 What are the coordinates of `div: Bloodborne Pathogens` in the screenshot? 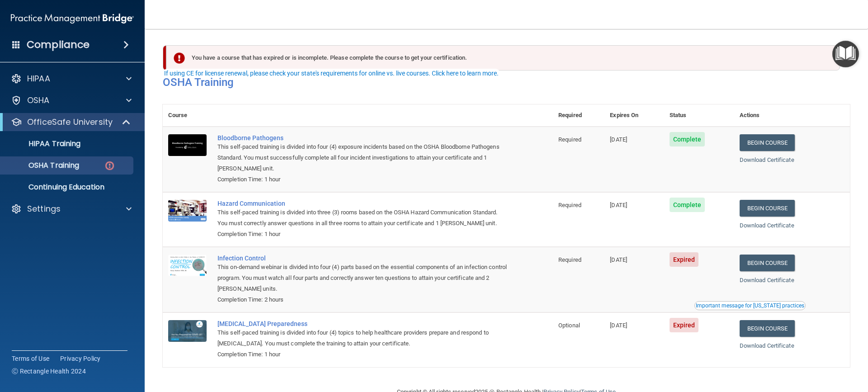 It's located at (362, 138).